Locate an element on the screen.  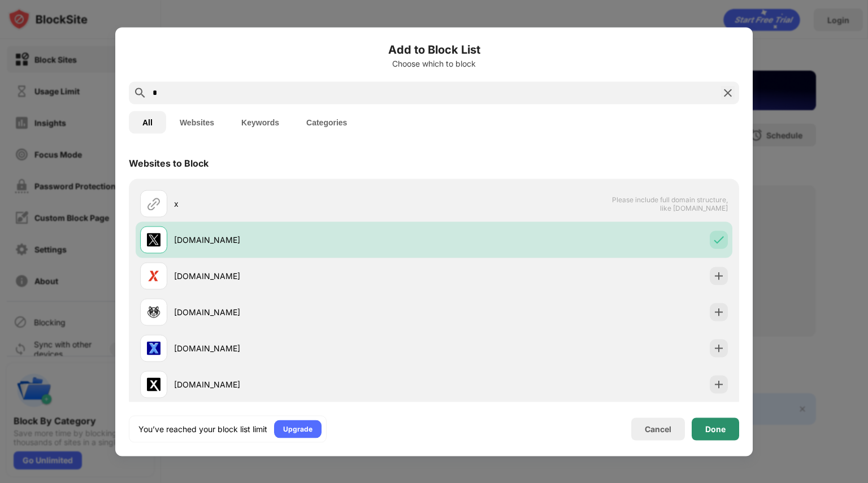
img: search-close is located at coordinates (728, 93).